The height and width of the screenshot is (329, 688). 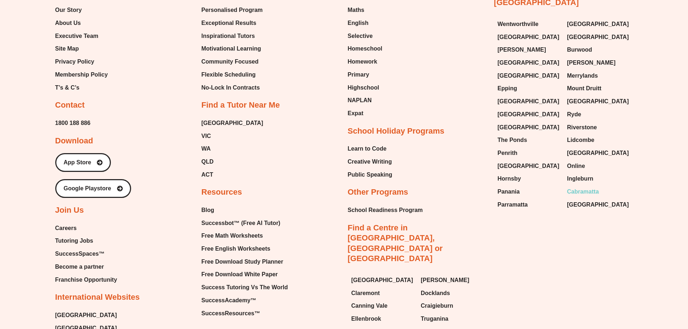 I want to click on a: WA, so click(x=232, y=149).